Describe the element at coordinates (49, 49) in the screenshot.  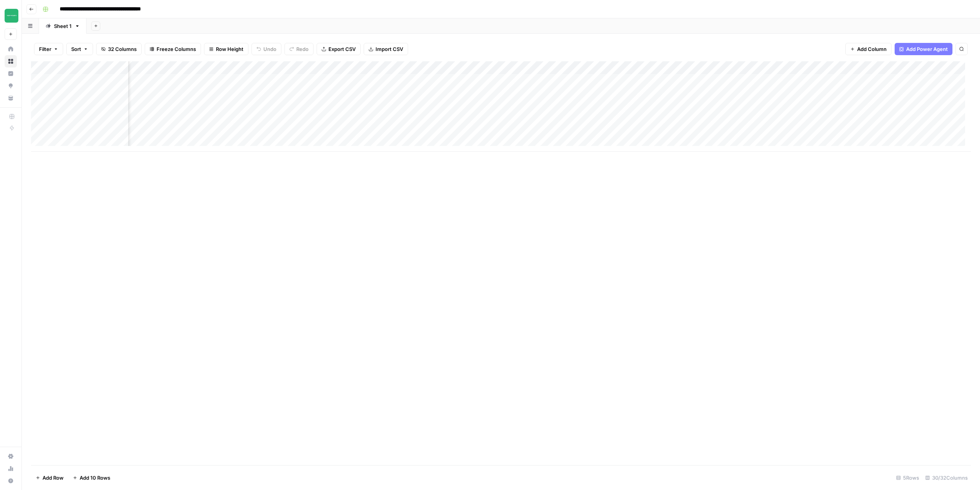
I see `button: Filter` at that location.